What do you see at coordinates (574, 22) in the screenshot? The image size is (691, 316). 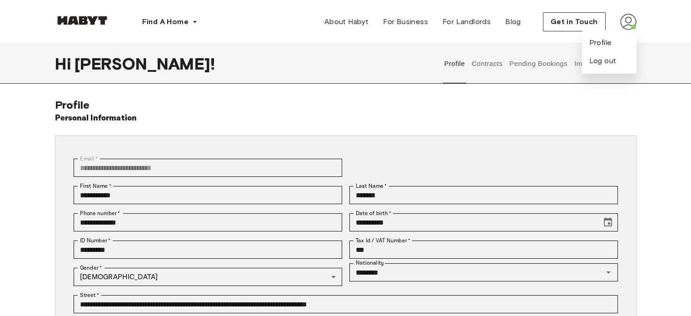 I see `span: Get in Touch` at bounding box center [574, 22].